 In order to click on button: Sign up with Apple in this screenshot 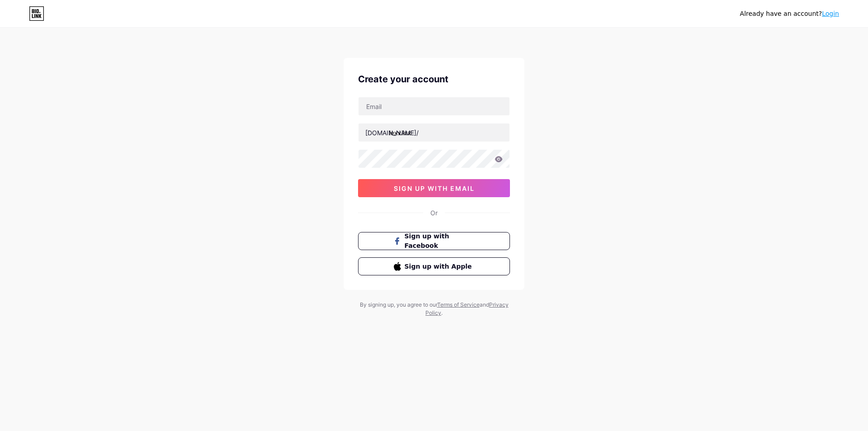, I will do `click(434, 266)`.